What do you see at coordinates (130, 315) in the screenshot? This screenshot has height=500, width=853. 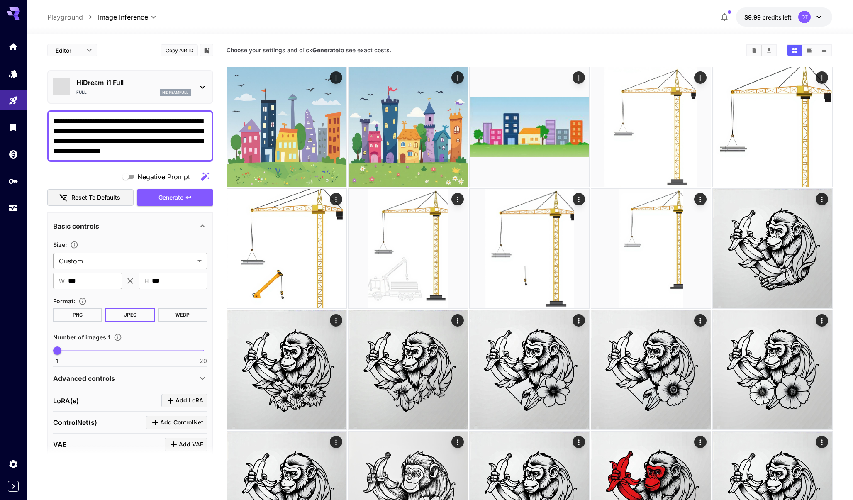 I see `button: JPEG` at bounding box center [130, 315].